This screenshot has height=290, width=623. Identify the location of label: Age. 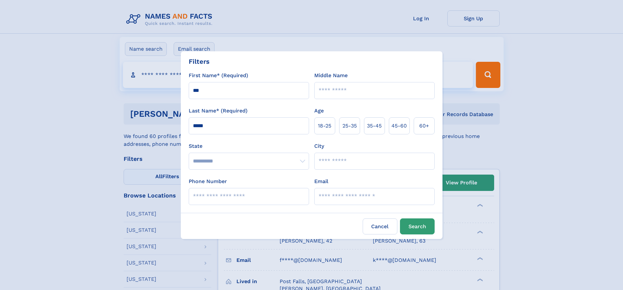
(319, 111).